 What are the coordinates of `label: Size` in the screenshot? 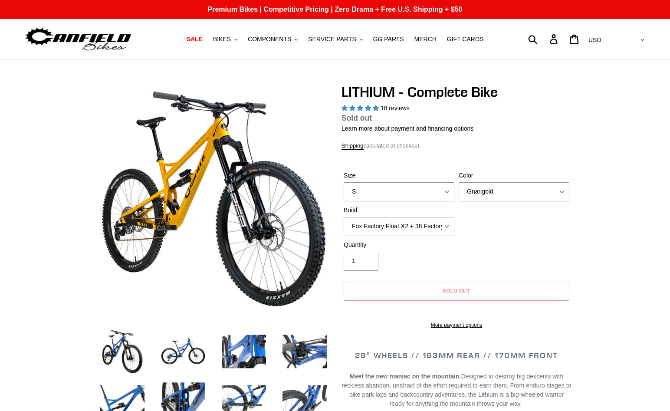 It's located at (399, 175).